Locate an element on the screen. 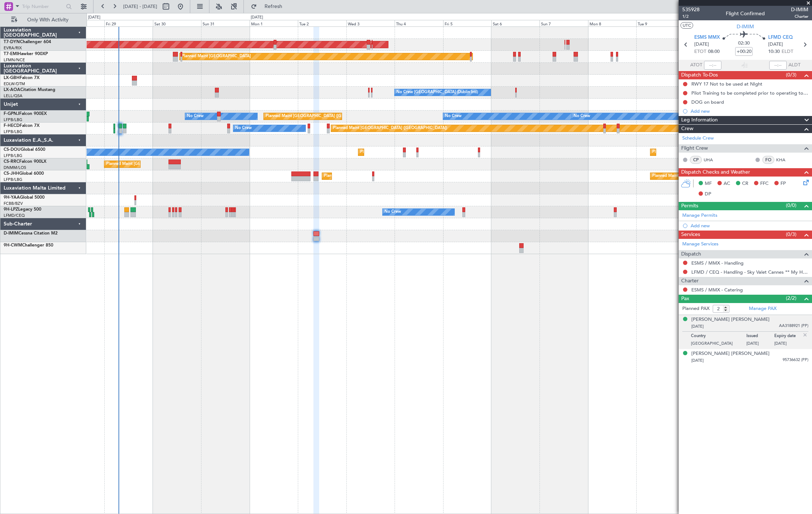  a: EVRA/RIX is located at coordinates (12, 48).